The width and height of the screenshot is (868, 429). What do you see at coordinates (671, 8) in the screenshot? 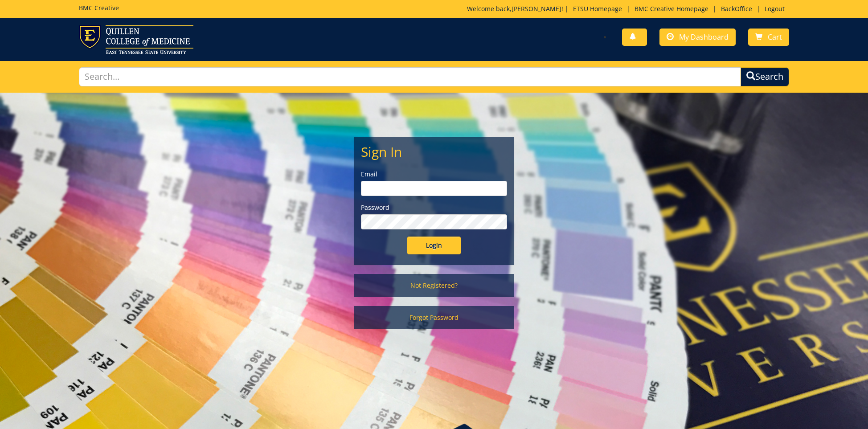
I see `a: BMC Creative Homepage` at bounding box center [671, 8].